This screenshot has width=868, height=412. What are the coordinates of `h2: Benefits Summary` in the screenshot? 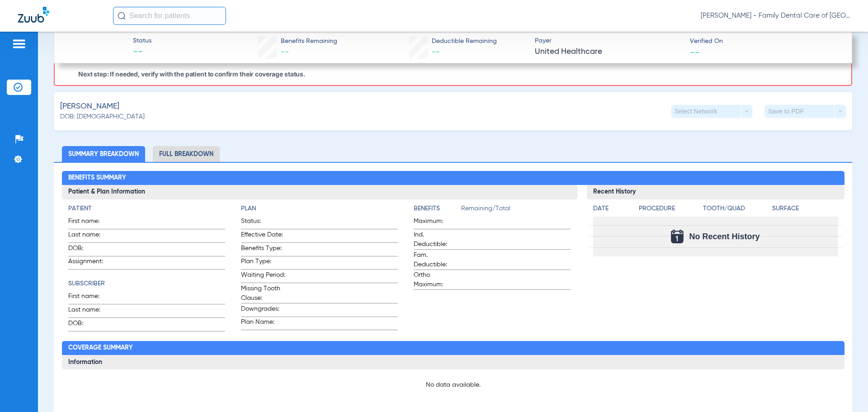 It's located at (453, 178).